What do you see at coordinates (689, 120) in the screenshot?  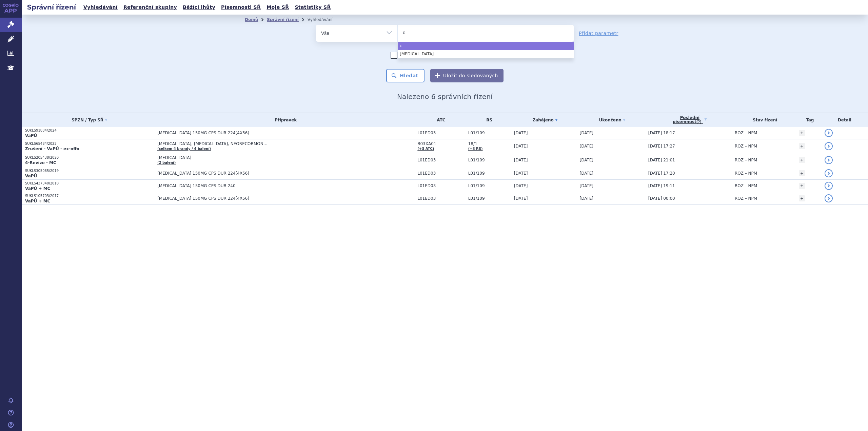 I see `a: Poslednípísemnost(?)` at bounding box center [689, 120].